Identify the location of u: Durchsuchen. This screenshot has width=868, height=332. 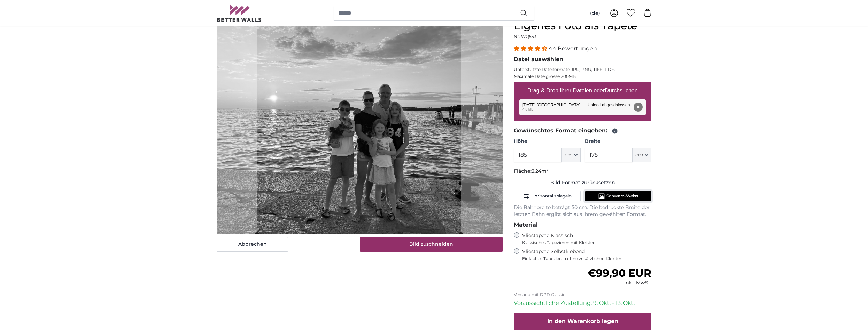
(621, 90).